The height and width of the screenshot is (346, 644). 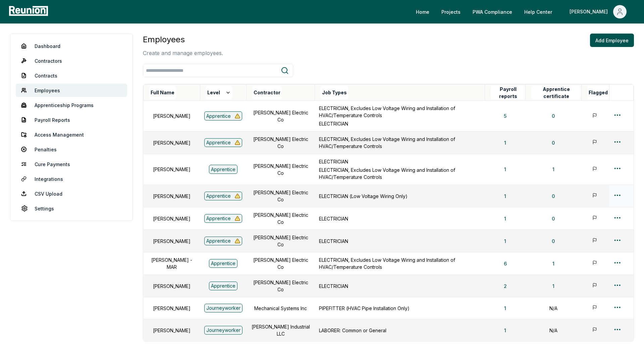 I want to click on h3: Employees, so click(x=183, y=39).